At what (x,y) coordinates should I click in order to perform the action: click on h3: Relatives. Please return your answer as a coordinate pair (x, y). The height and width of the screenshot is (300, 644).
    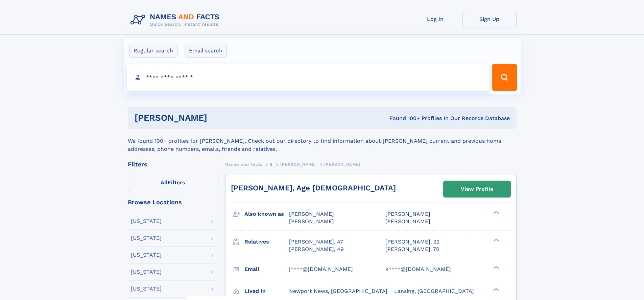
    Looking at the image, I should click on (266, 241).